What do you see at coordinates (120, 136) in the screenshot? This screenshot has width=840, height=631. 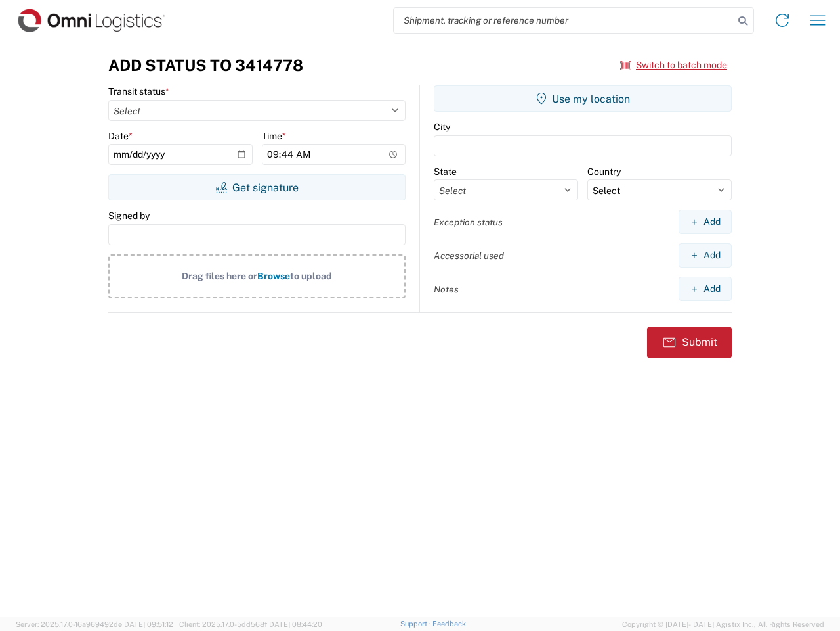 I see `label: Date` at bounding box center [120, 136].